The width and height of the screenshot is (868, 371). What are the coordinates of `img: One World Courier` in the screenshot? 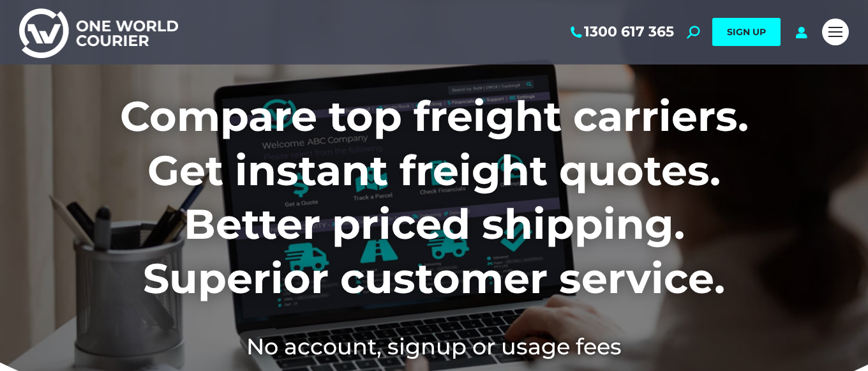 It's located at (98, 32).